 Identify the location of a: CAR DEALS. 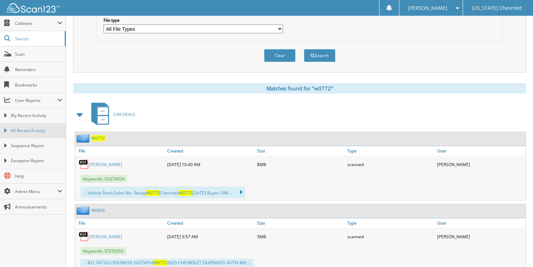
(111, 114).